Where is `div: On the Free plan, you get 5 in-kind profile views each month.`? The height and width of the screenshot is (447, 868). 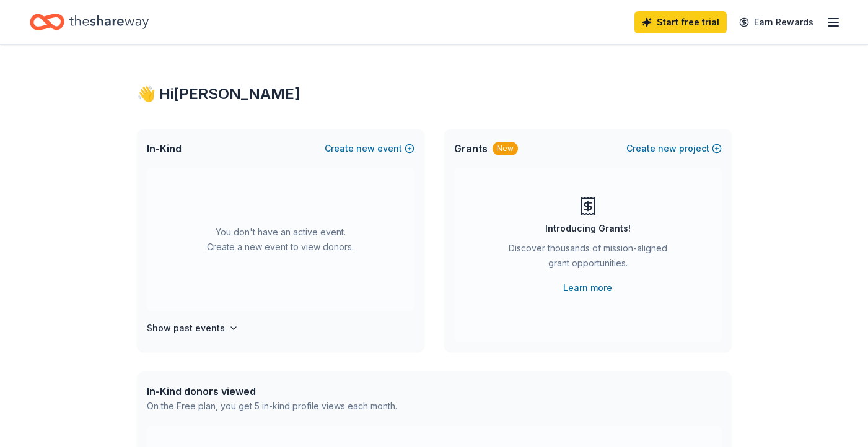 div: On the Free plan, you get 5 in-kind profile views each month. is located at coordinates (272, 406).